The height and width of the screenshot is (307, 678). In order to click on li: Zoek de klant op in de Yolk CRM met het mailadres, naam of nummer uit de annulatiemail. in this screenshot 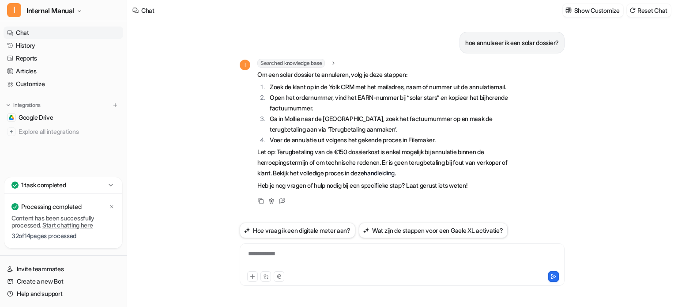, I will do `click(391, 87)`.